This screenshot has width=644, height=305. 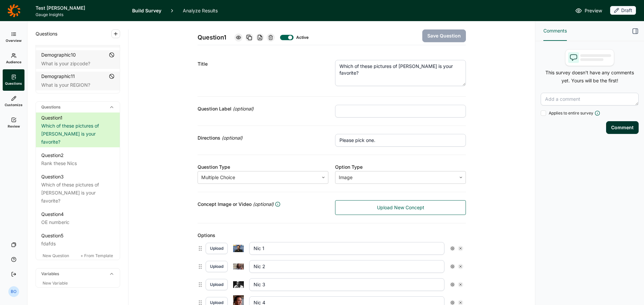 I want to click on div: fdafds, so click(x=78, y=244).